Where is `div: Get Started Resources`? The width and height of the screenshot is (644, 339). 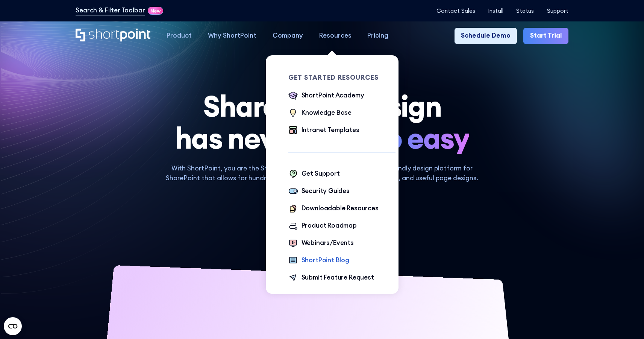
div: Get Started Resources is located at coordinates (342, 78).